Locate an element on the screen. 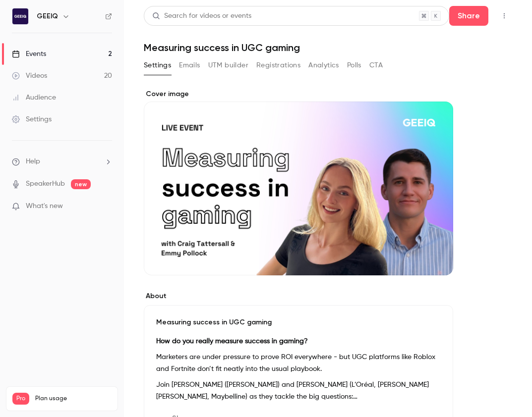 The height and width of the screenshot is (417, 532). span: What's new is located at coordinates (44, 206).